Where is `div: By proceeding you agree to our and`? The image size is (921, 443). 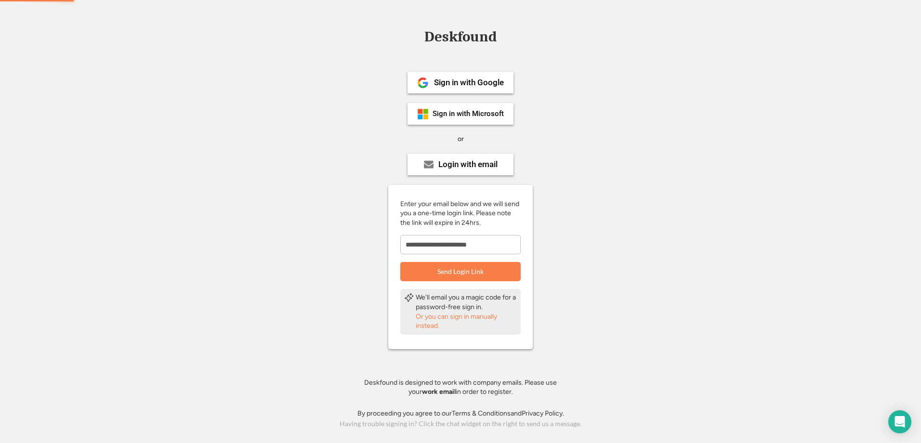
div: By proceeding you agree to our and is located at coordinates (461, 414).